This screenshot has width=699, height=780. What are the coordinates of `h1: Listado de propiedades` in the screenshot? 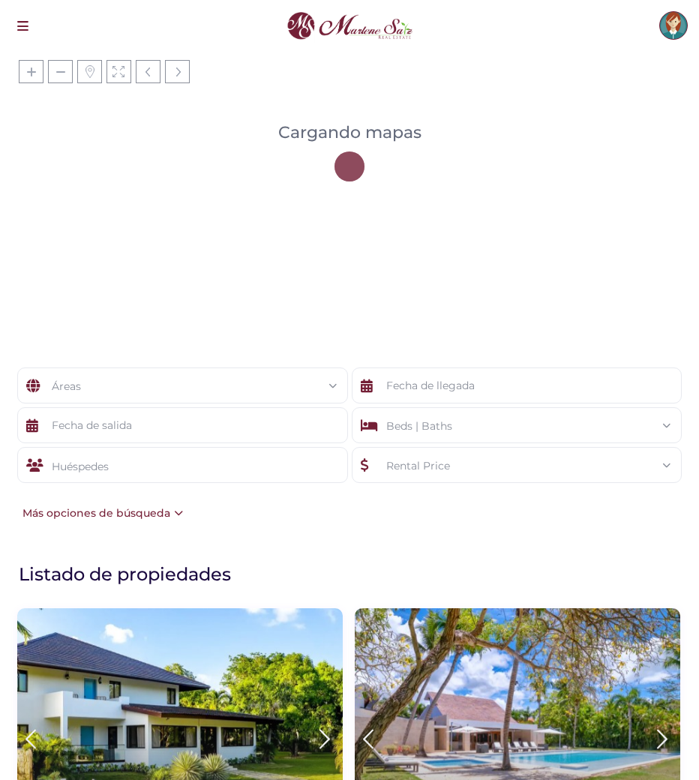 It's located at (353, 574).